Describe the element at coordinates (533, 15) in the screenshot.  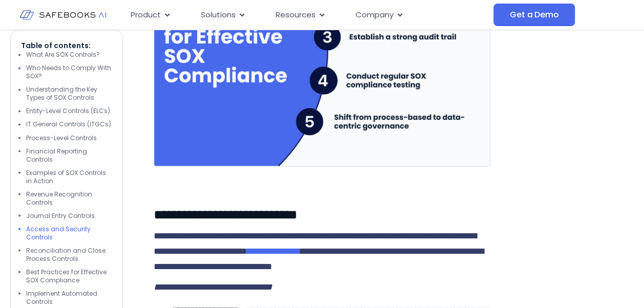
I see `span: Get a Demo` at that location.